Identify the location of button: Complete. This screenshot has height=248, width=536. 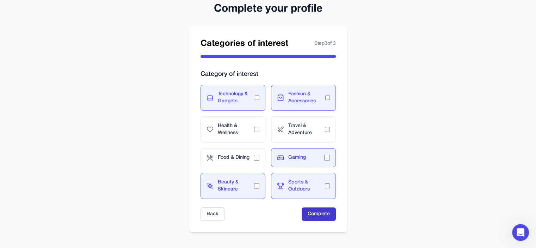
(318, 214).